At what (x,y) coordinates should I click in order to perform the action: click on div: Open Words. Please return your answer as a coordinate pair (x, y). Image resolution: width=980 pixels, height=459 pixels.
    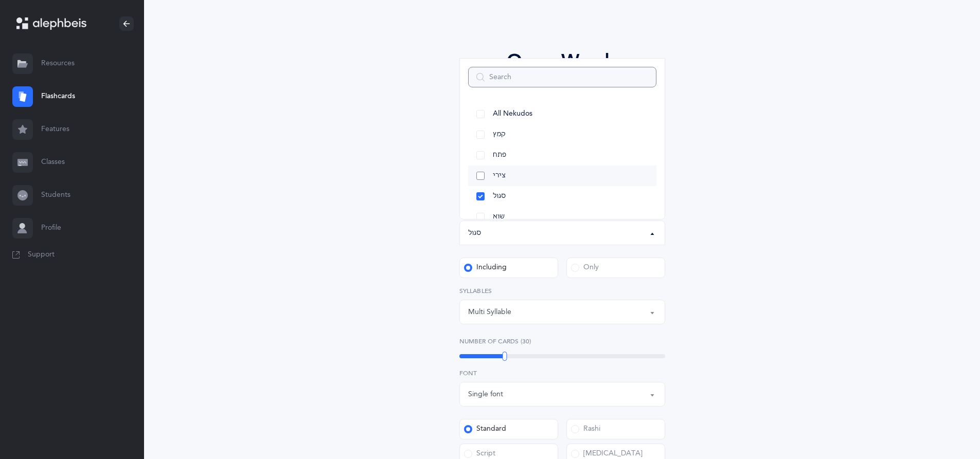
    Looking at the image, I should click on (562, 61).